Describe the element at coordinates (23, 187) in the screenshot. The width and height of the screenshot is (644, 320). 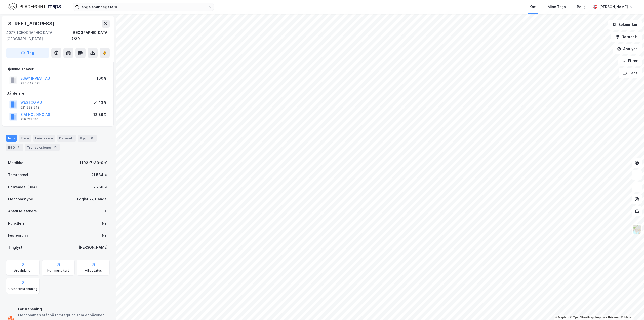
I see `div: Bruksareal (BRA)` at that location.